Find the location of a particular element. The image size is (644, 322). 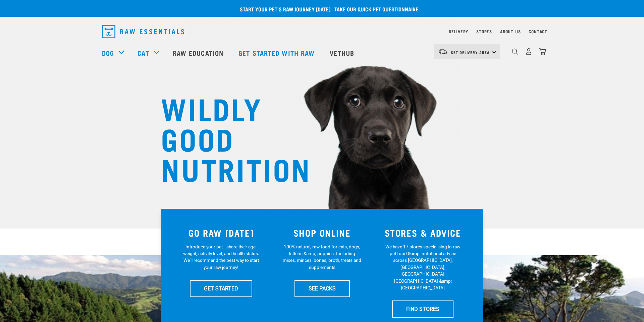

img: van-moving.png is located at coordinates (443, 52).